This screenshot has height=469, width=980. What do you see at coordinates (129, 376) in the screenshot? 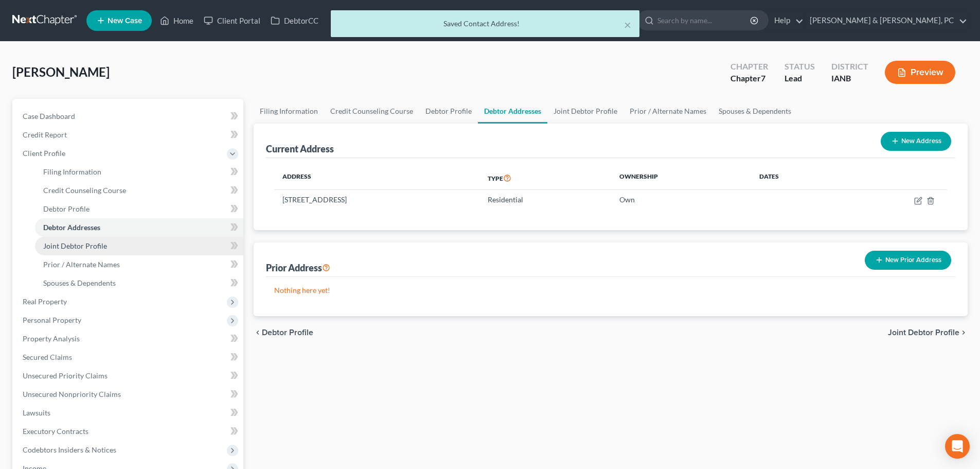
I see `a: Unsecured Priority Claims` at bounding box center [129, 376].